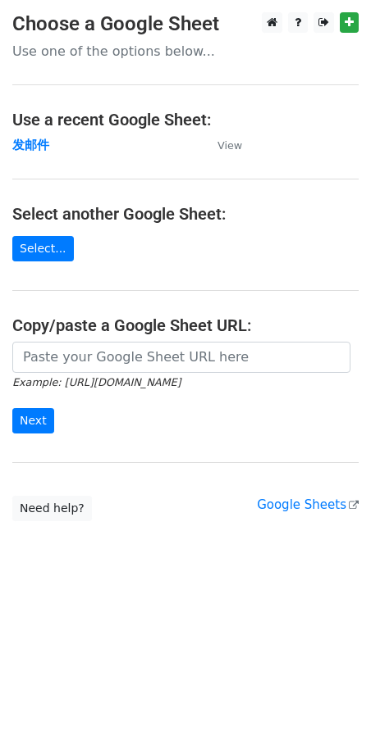  What do you see at coordinates (43, 248) in the screenshot?
I see `a: Select...` at bounding box center [43, 248].